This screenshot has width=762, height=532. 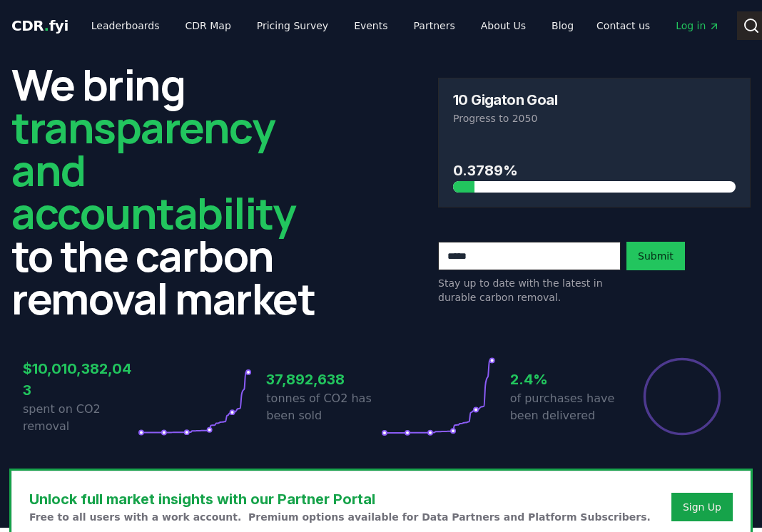 I want to click on span: transparency and accountability, so click(x=154, y=169).